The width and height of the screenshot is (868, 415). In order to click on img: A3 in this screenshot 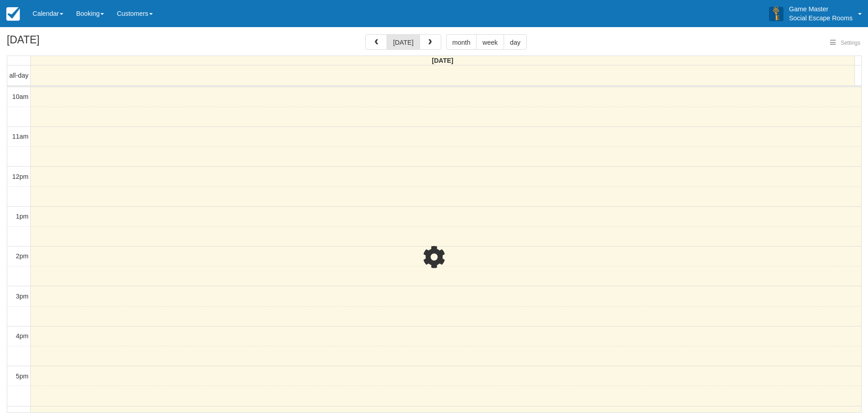, I will do `click(776, 13)`.